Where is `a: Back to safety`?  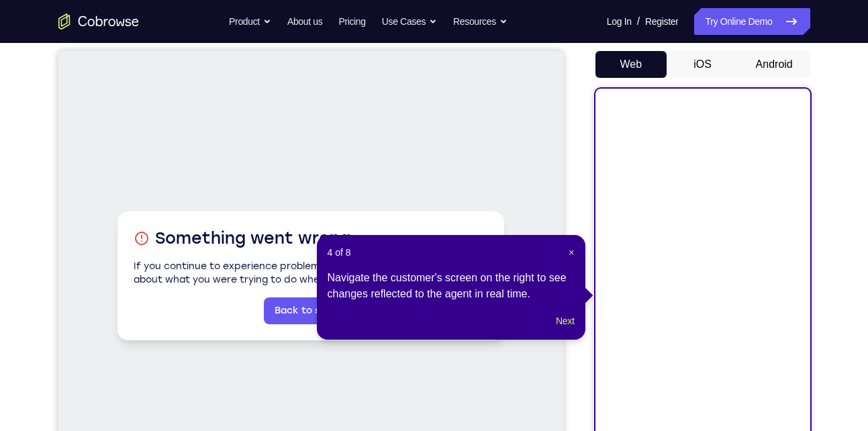 a: Back to safety is located at coordinates (253, 260).